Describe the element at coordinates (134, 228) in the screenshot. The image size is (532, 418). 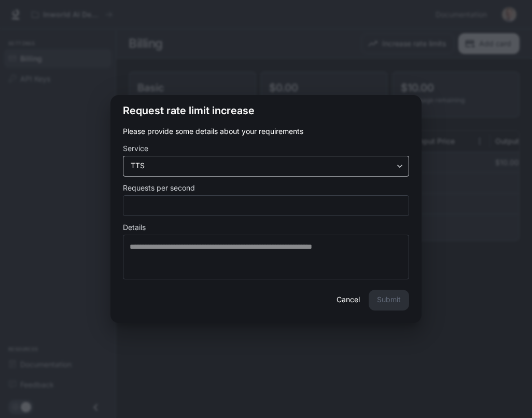
I see `p: Details` at that location.